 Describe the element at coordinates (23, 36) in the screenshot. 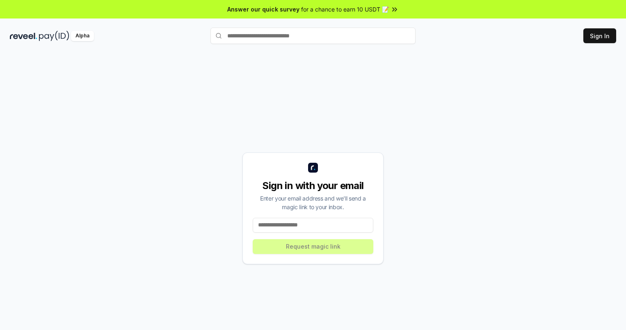

I see `img: reveel_dark` at that location.